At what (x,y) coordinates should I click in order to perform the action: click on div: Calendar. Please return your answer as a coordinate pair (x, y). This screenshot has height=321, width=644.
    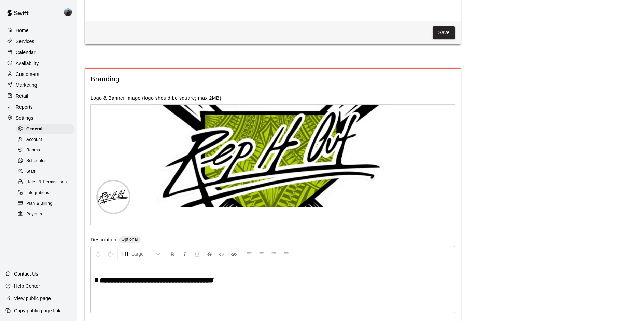
    Looking at the image, I should click on (38, 52).